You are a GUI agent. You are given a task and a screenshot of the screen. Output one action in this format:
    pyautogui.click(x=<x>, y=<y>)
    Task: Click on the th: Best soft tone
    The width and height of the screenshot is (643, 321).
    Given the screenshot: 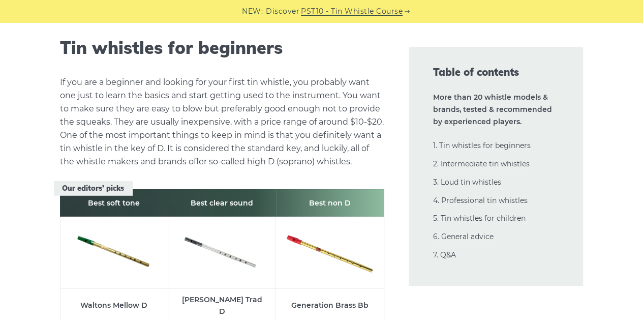 What is the action you would take?
    pyautogui.click(x=114, y=203)
    